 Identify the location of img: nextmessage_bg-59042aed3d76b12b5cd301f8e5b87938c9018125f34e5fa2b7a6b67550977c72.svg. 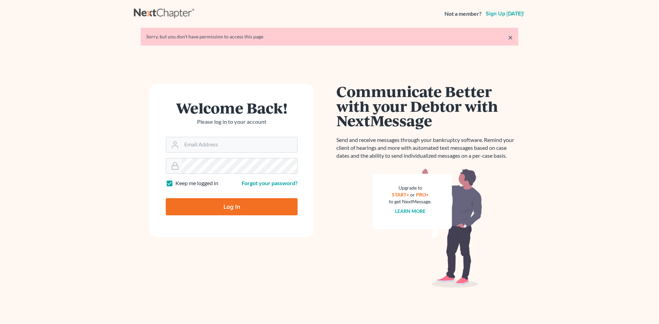
(427, 228).